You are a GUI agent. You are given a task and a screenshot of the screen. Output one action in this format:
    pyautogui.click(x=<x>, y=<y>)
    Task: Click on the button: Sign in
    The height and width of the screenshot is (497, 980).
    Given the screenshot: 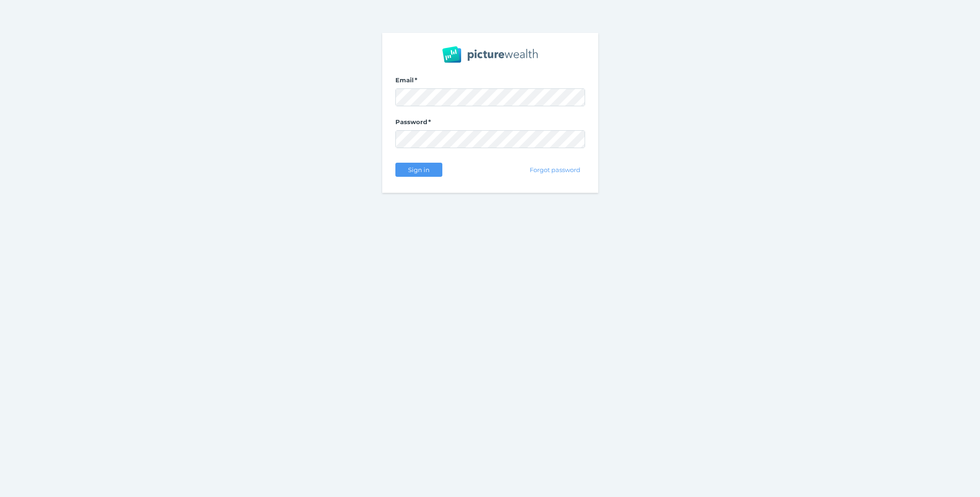 What is the action you would take?
    pyautogui.click(x=419, y=170)
    